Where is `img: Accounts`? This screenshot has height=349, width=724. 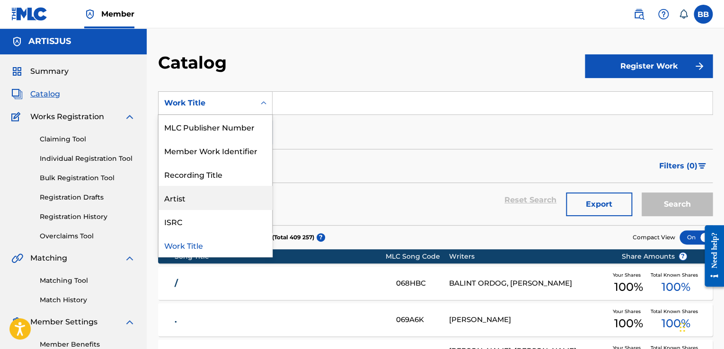
img: Accounts is located at coordinates (17, 42).